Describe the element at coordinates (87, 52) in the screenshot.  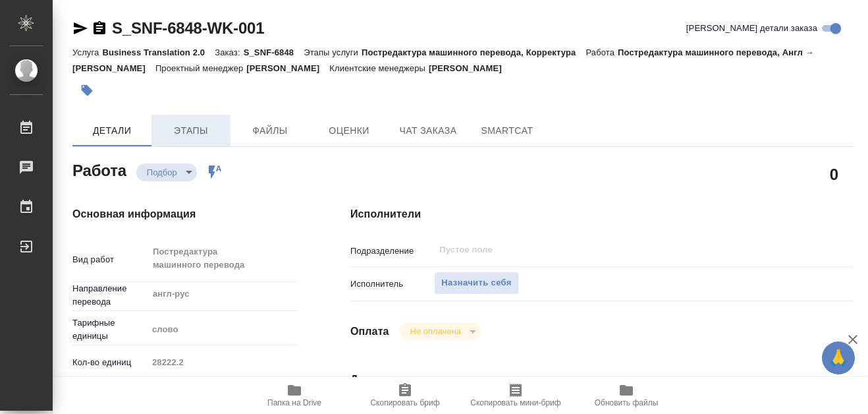
I see `p: Услуга` at that location.